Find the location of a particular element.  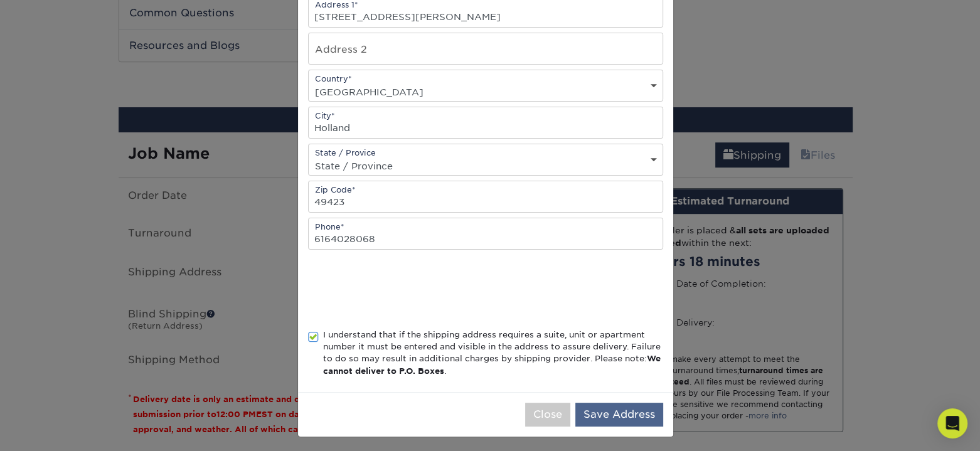

b: We cannot deliver to P.O. Boxes is located at coordinates (492, 365).